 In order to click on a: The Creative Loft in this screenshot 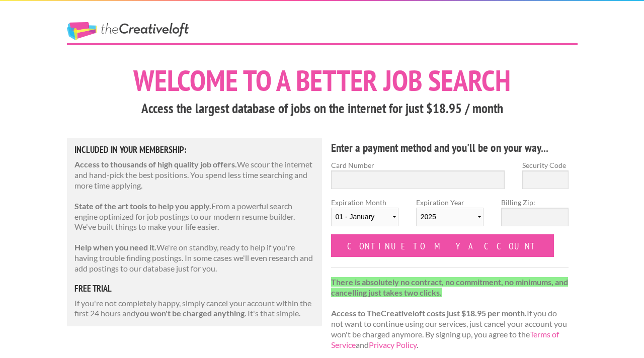, I will do `click(128, 31)`.